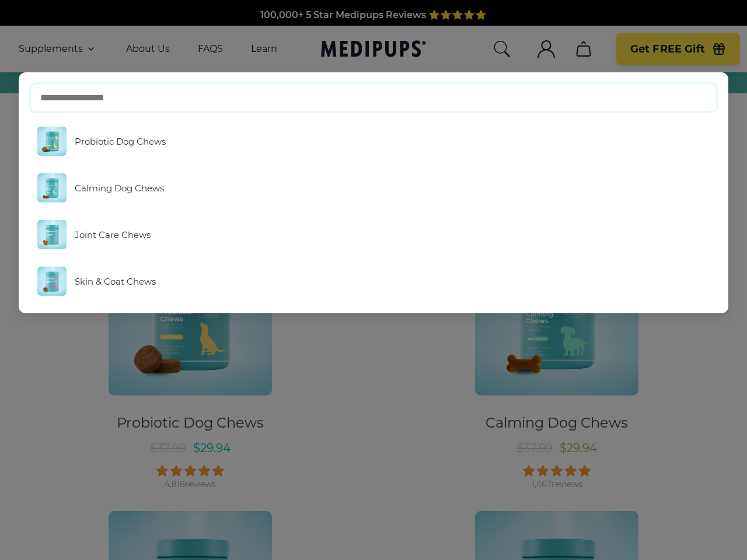 Image resolution: width=747 pixels, height=560 pixels. Describe the element at coordinates (374, 281) in the screenshot. I see `a: Skin & Coat Chews` at that location.